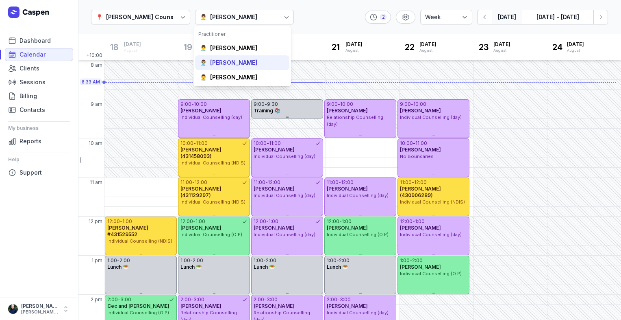 This screenshot has width=621, height=320. What do you see at coordinates (32, 110) in the screenshot?
I see `span: Contacts` at bounding box center [32, 110].